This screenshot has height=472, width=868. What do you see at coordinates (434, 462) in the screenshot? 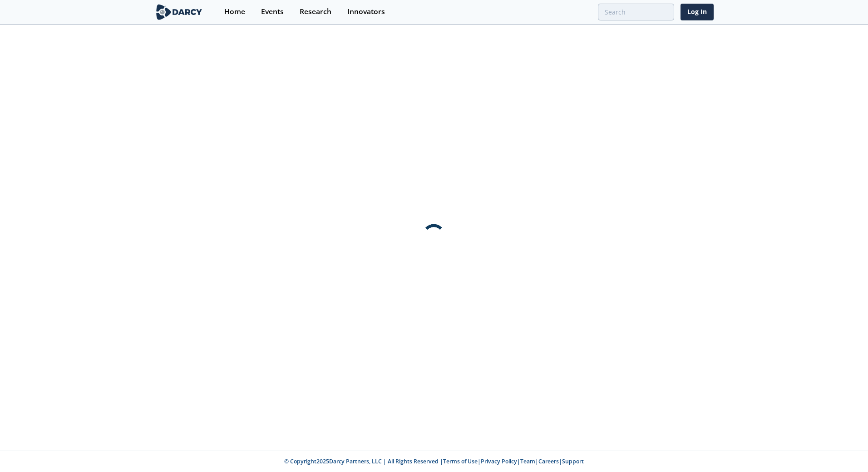
I see `p: © Copyright 2025 Darcy Partners, LLC | All Rights Reserved | | | | |` at bounding box center [434, 462].